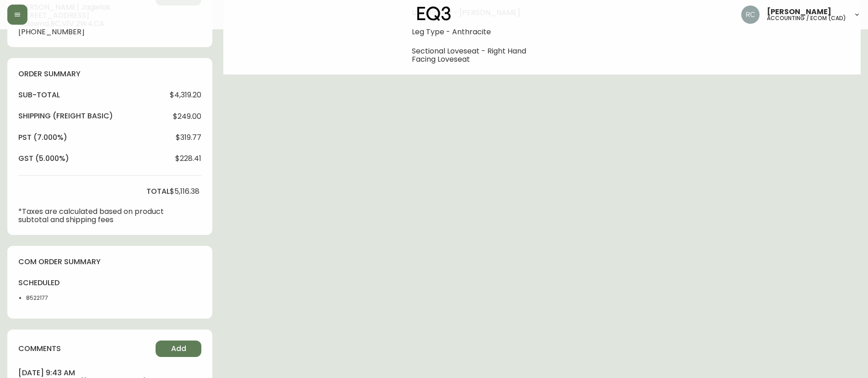 This screenshot has height=378, width=868. What do you see at coordinates (65, 116) in the screenshot?
I see `h4: Shipping ( Freight Basic )` at bounding box center [65, 116].